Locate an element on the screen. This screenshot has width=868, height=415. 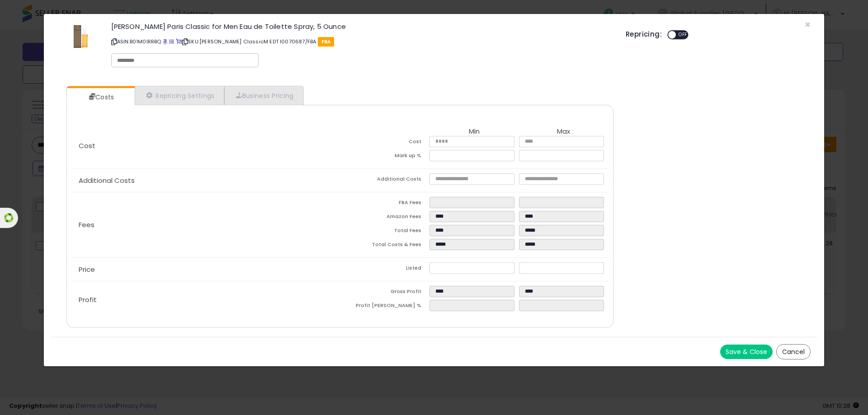
span: FBA is located at coordinates (326, 41).